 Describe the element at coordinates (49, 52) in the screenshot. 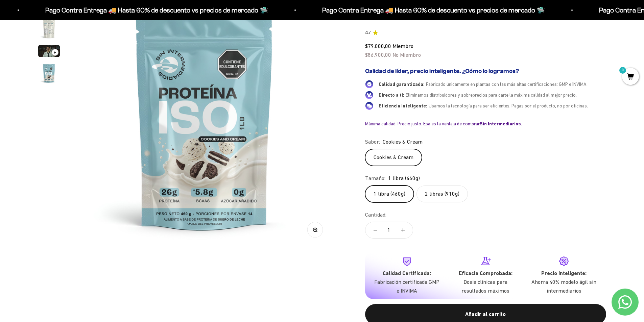

I see `button: Ir al artículo 3` at that location.